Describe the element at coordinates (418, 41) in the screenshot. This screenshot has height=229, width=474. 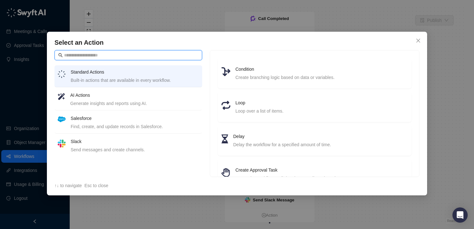
I see `button: Close` at that location.